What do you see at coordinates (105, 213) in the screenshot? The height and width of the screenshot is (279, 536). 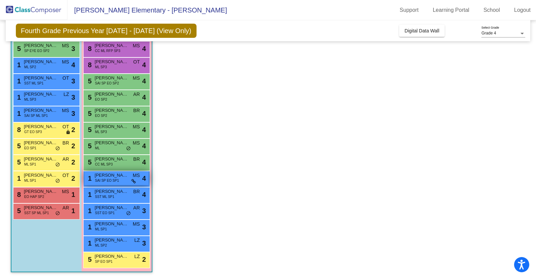 I see `span: SST EO SP1` at bounding box center [105, 213].